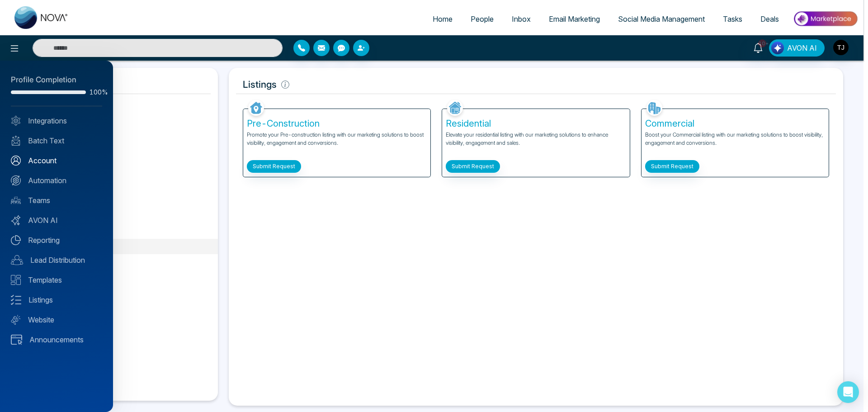 The height and width of the screenshot is (412, 868). Describe the element at coordinates (16, 300) in the screenshot. I see `img: Listings.svg` at that location.